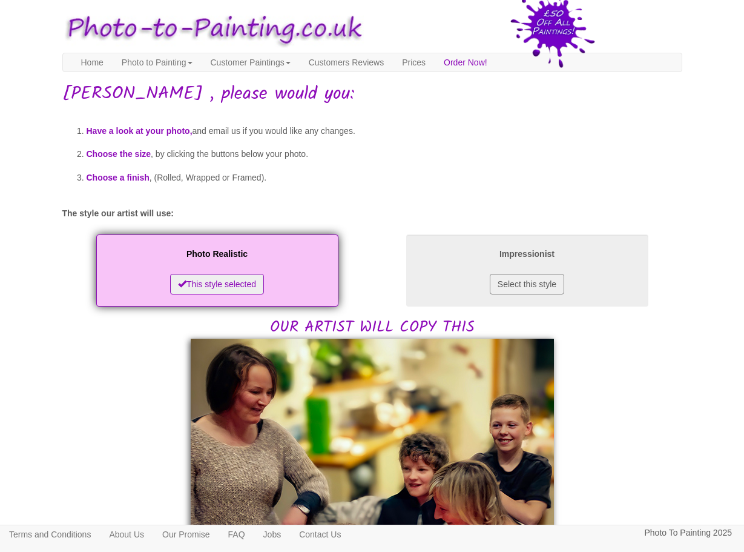  What do you see at coordinates (385, 154) in the screenshot?
I see `li: , by clicking the buttons below your photo.` at bounding box center [385, 154].